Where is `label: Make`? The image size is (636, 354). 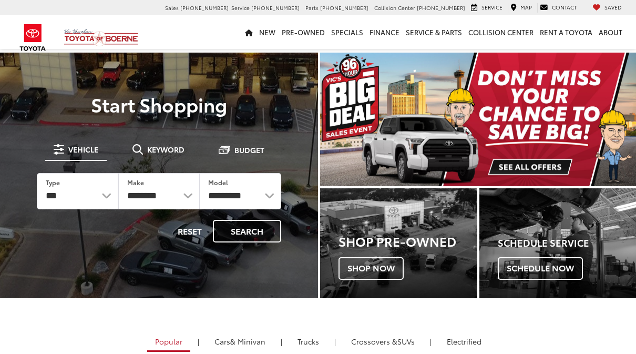 label: Make is located at coordinates (136, 182).